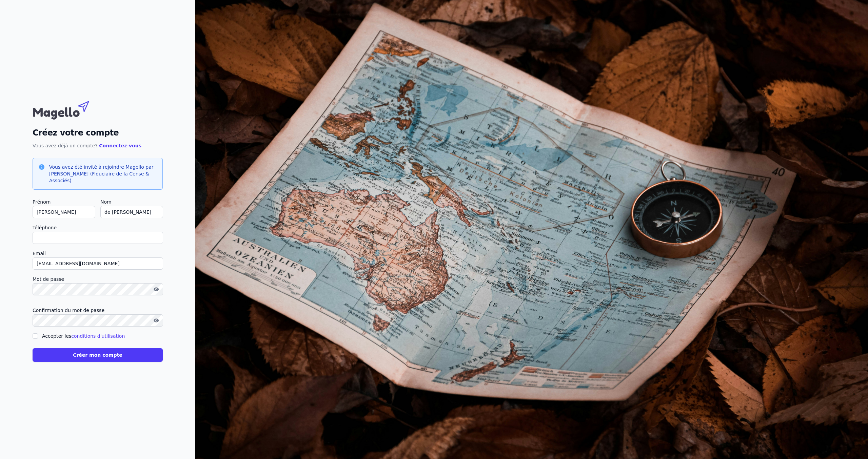 The width and height of the screenshot is (868, 459). I want to click on a: conditions d'utilisation, so click(98, 336).